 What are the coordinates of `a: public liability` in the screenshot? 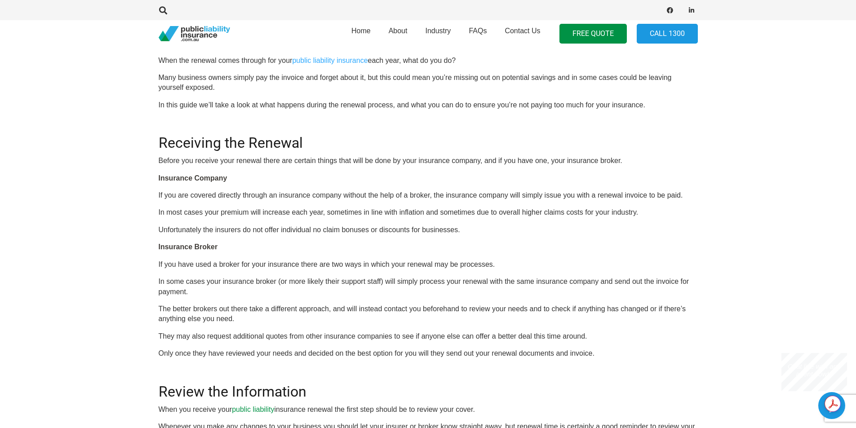 It's located at (253, 410).